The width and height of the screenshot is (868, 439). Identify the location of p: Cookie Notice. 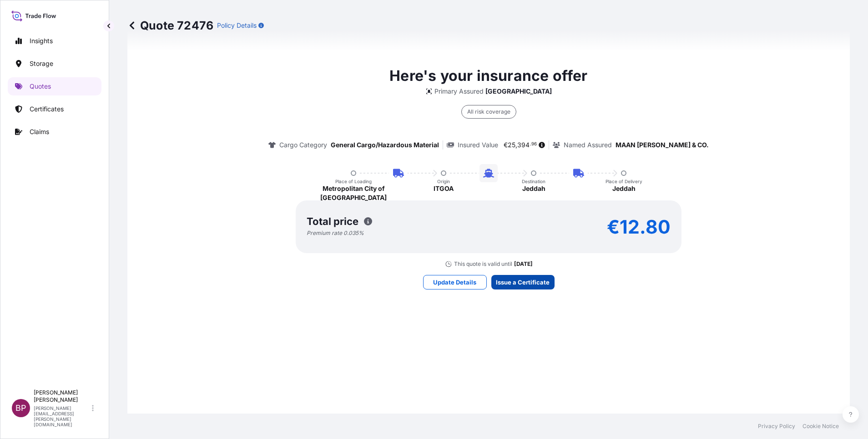
(820, 426).